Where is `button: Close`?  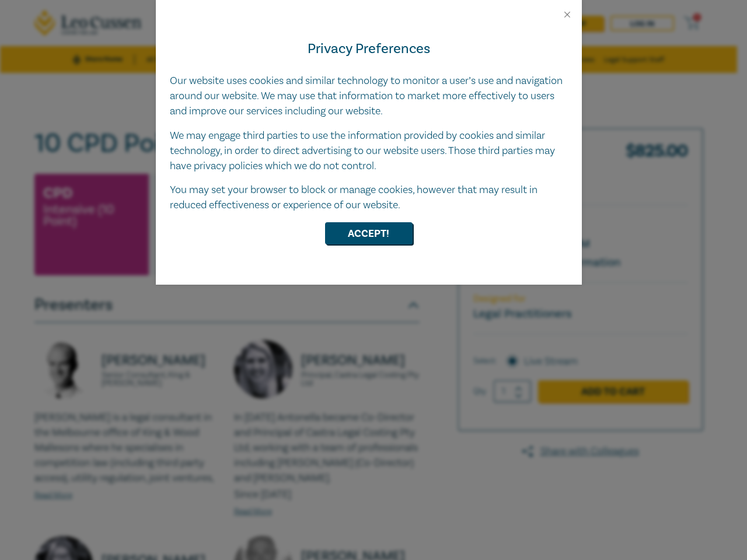 button: Close is located at coordinates (567, 15).